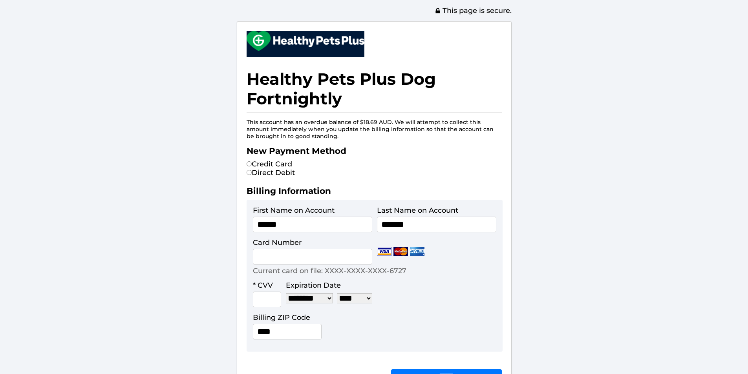 This screenshot has height=374, width=748. I want to click on h2: Billing Information, so click(374, 193).